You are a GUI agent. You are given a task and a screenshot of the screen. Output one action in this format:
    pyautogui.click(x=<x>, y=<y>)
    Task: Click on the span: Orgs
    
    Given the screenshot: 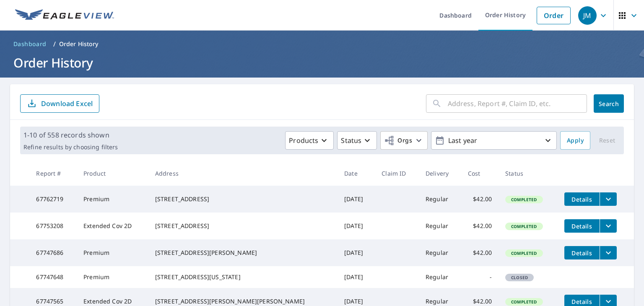 What is the action you would take?
    pyautogui.click(x=398, y=141)
    